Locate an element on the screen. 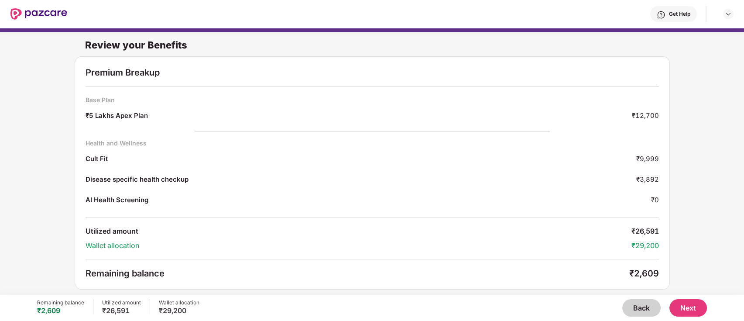 The width and height of the screenshot is (744, 321). div: Health and Wellness is located at coordinates (372, 143).